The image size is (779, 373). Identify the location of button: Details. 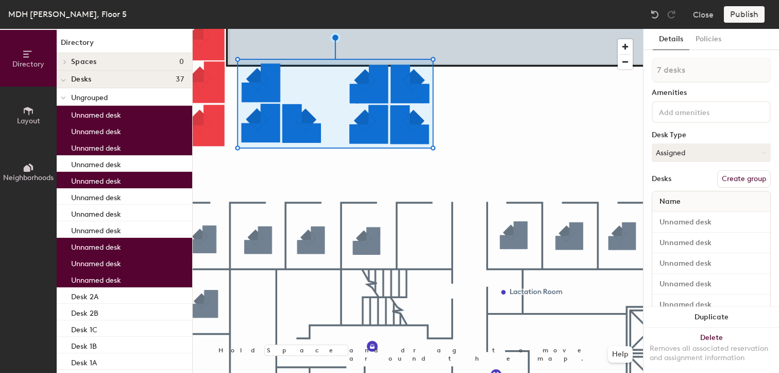
(671, 39).